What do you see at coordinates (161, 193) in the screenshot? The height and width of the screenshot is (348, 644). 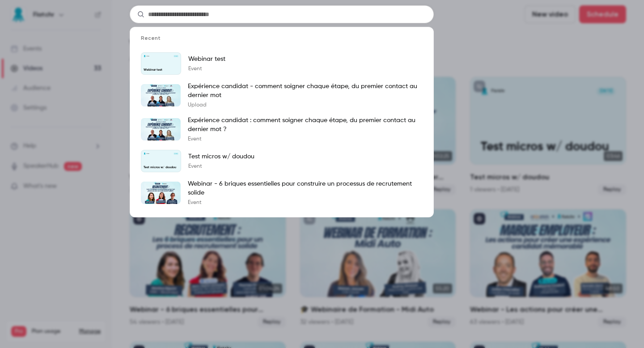 I see `img: Webinar - 6 briques essentielles pour construire un processus de recrutement solide` at bounding box center [161, 193].